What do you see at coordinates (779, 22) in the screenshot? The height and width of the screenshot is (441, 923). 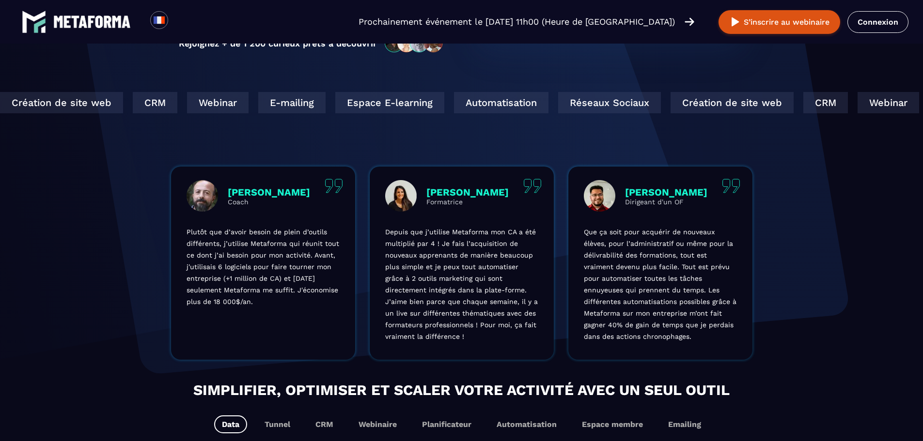 I see `button: S’inscrire au webinaire` at bounding box center [779, 22].